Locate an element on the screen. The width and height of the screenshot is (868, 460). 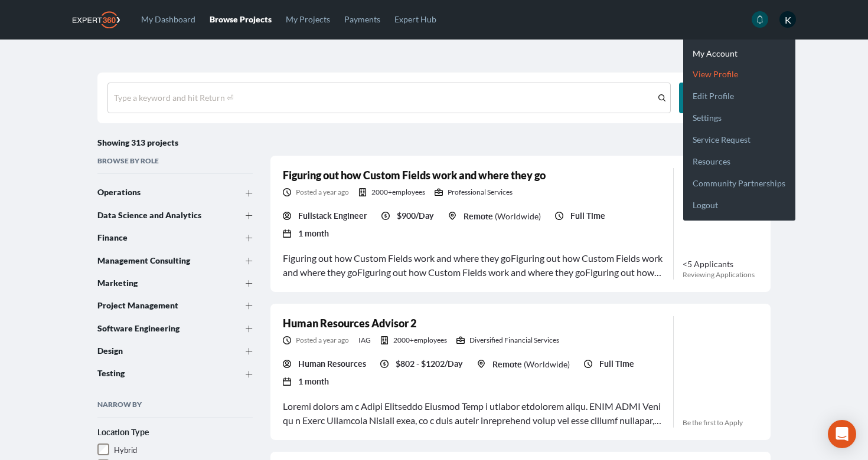
a: Community Partnerships is located at coordinates (739, 178).